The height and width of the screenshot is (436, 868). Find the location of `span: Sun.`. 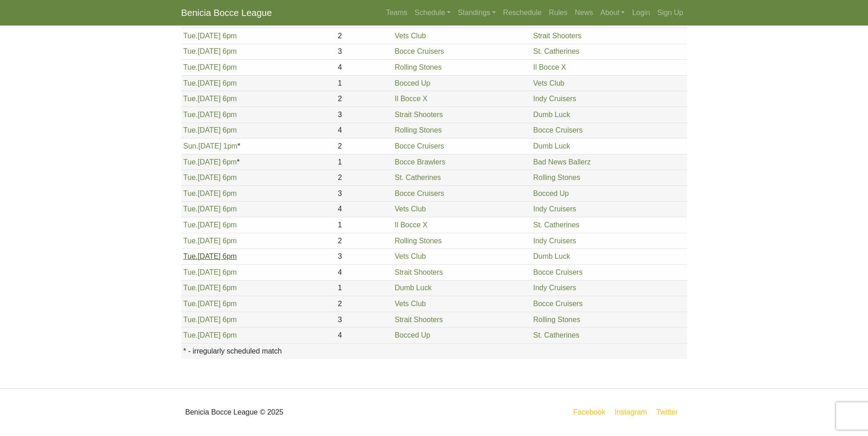

span: Sun. is located at coordinates (191, 146).